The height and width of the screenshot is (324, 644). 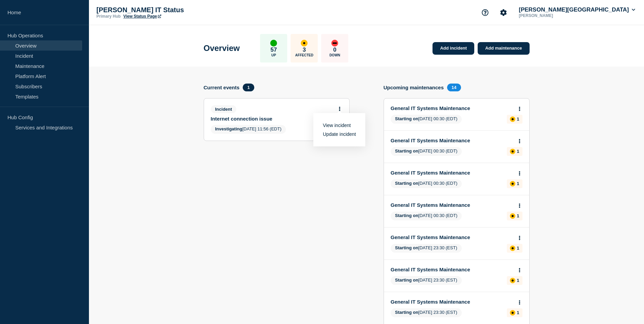 I want to click on span: Incident, so click(x=224, y=109).